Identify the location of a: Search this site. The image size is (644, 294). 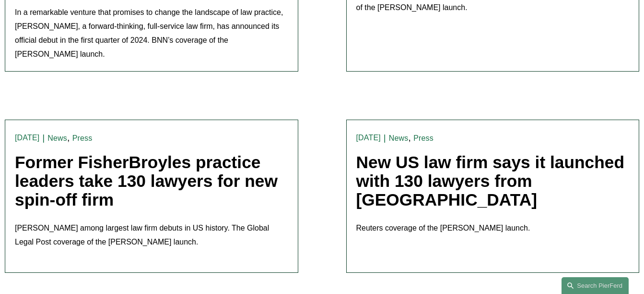
(595, 285).